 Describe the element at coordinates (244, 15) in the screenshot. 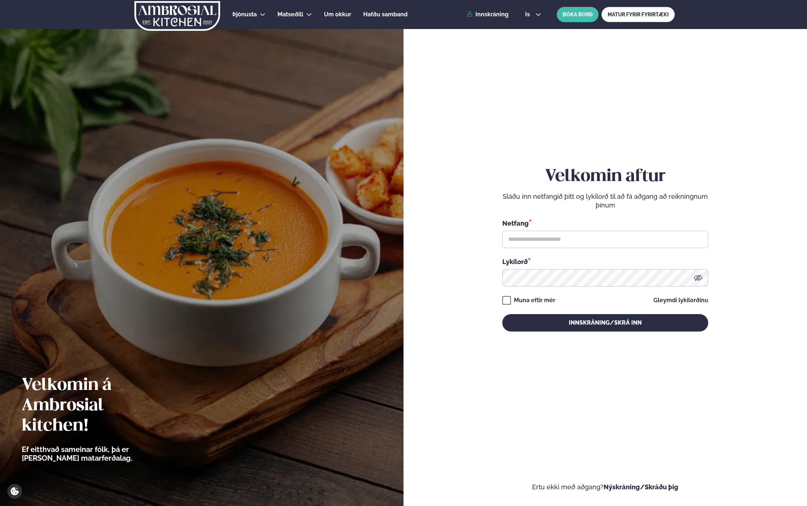

I see `a: Þjónusta` at that location.